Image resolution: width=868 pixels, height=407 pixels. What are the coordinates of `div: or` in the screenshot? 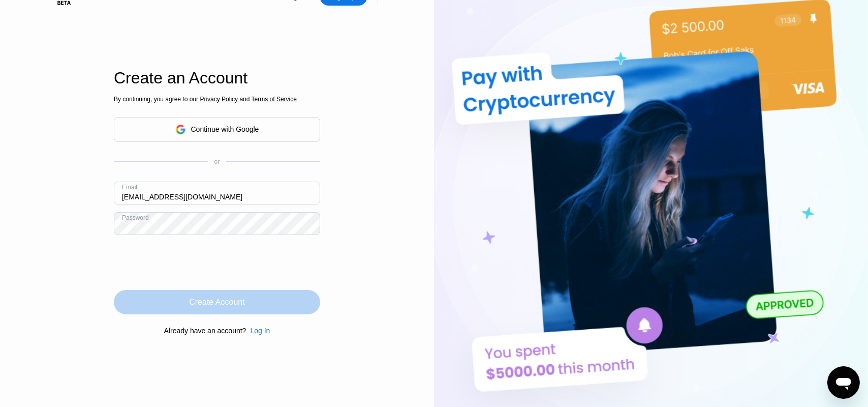 It's located at (217, 162).